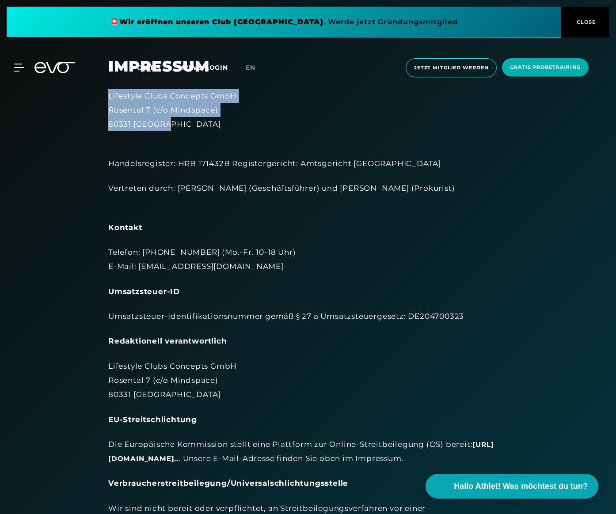 This screenshot has width=616, height=514. I want to click on strong: Umsatzsteuer-ID, so click(144, 292).